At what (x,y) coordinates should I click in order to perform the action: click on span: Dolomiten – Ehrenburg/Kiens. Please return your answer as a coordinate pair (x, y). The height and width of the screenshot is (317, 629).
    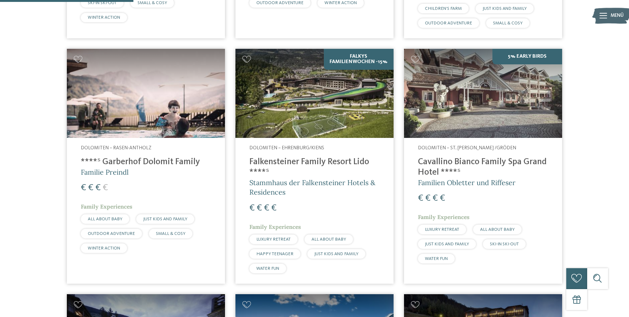
    Looking at the image, I should click on (287, 148).